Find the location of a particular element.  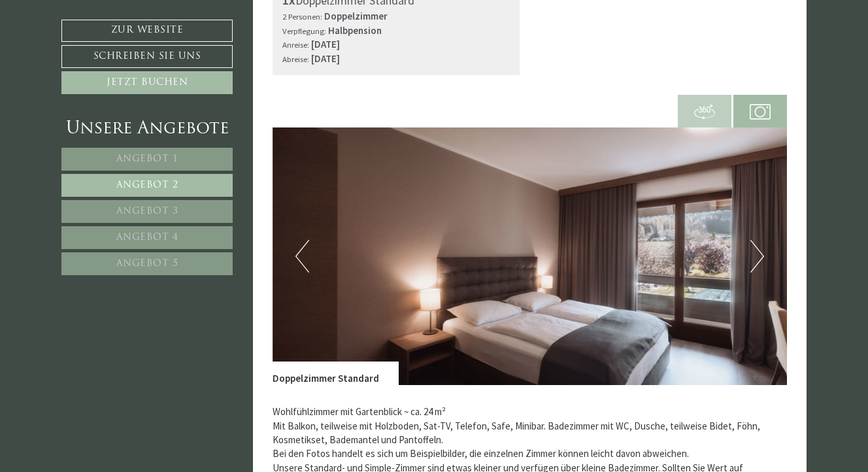

button: Previous is located at coordinates (302, 257).